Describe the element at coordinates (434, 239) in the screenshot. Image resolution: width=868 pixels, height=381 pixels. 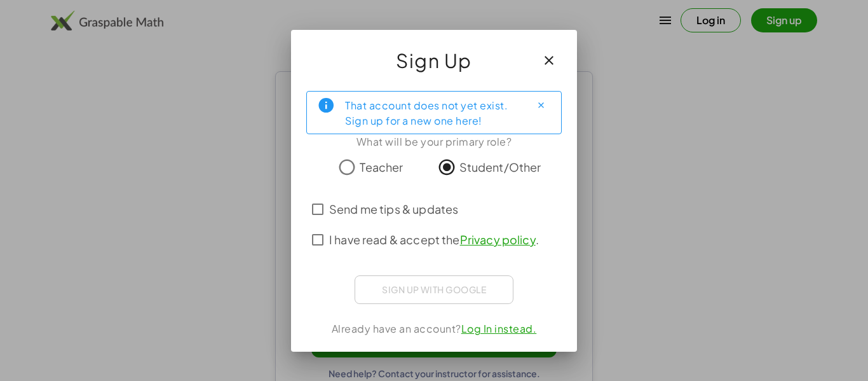
I see `span: I have read & accept the .` at that location.